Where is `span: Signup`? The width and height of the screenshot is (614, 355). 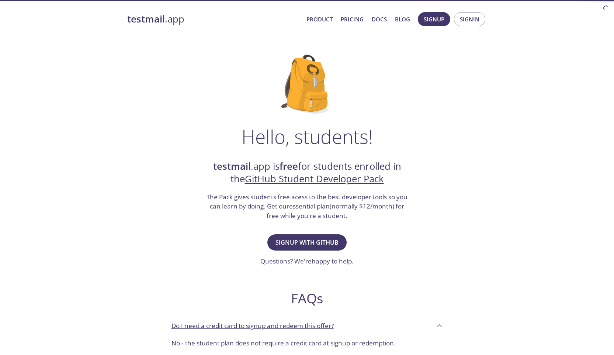
span: Signup is located at coordinates (434, 19).